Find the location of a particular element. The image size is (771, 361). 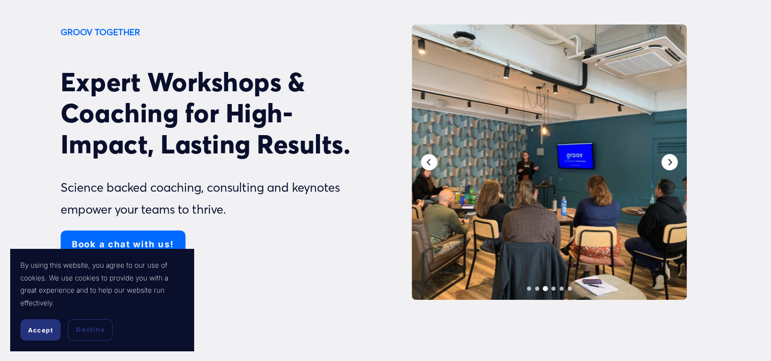

h2: Expert Workshops & Coaching for High-Impact, Lasting Results. is located at coordinates (222, 113).